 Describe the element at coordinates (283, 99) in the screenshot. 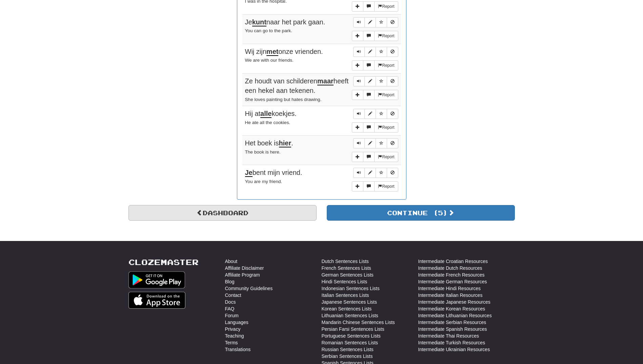

I see `small: She loves painting but hates drawing.` at that location.